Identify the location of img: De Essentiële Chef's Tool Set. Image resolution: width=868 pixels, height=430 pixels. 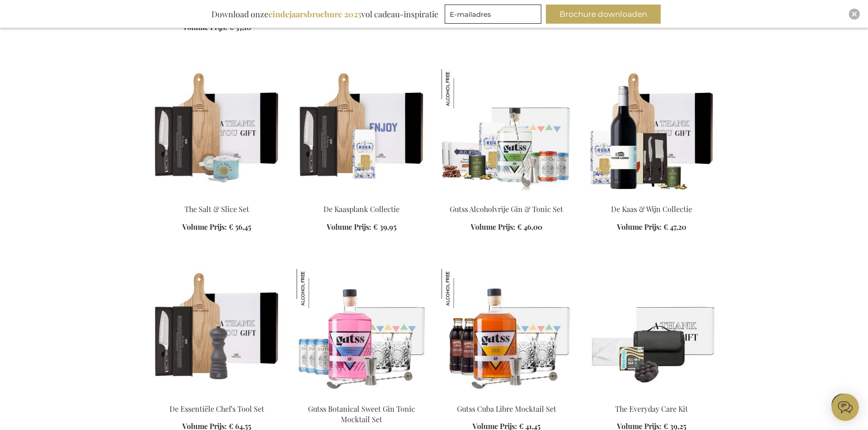
(217, 333).